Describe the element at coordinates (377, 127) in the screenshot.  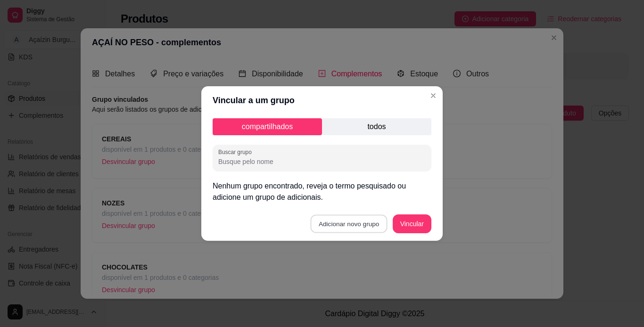
I see `p: todos` at that location.